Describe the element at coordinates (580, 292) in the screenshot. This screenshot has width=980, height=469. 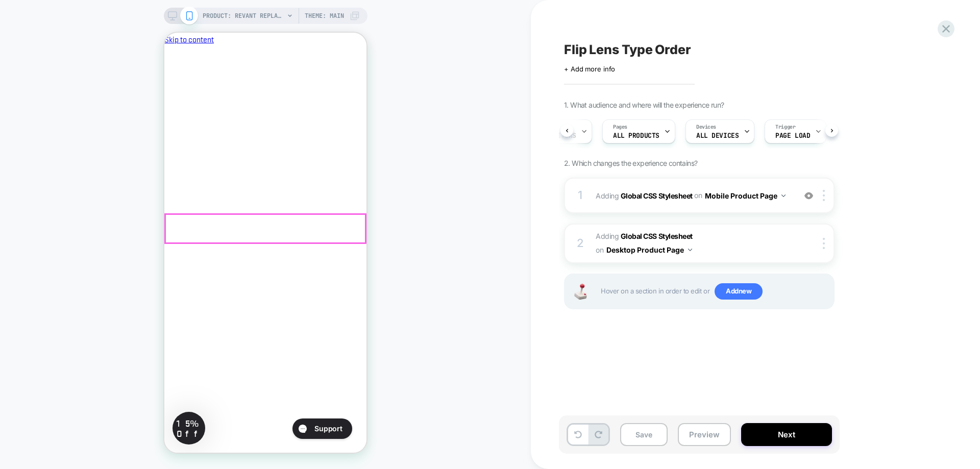
I see `img: Joystick` at that location.